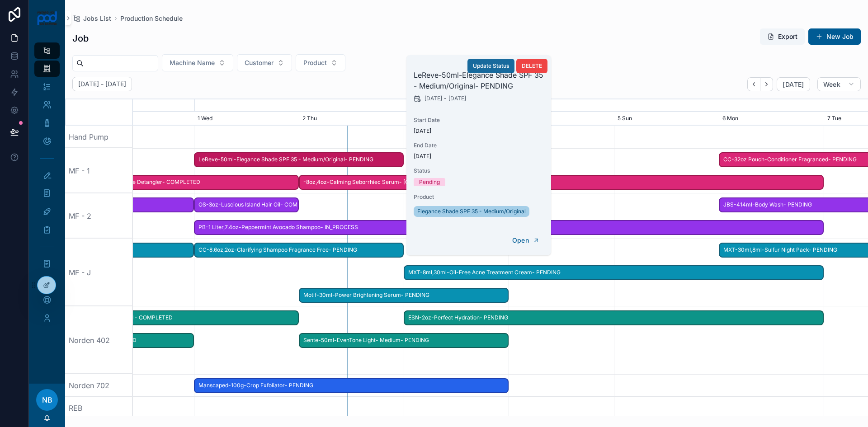 The image size is (868, 427). What do you see at coordinates (99, 340) in the screenshot?
I see `div: Norden 402` at bounding box center [99, 340].